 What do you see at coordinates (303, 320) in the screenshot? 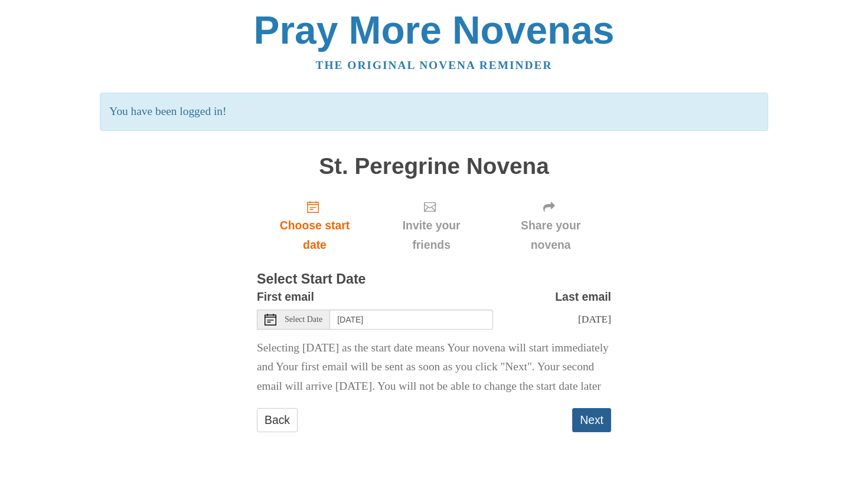
I see `span: Select Date` at bounding box center [303, 320].